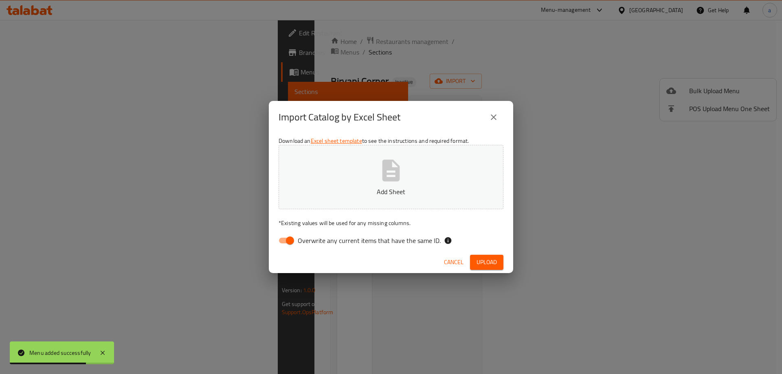  Describe the element at coordinates (391, 193) in the screenshot. I see `div: Download an to see the instructions and required format.` at that location.